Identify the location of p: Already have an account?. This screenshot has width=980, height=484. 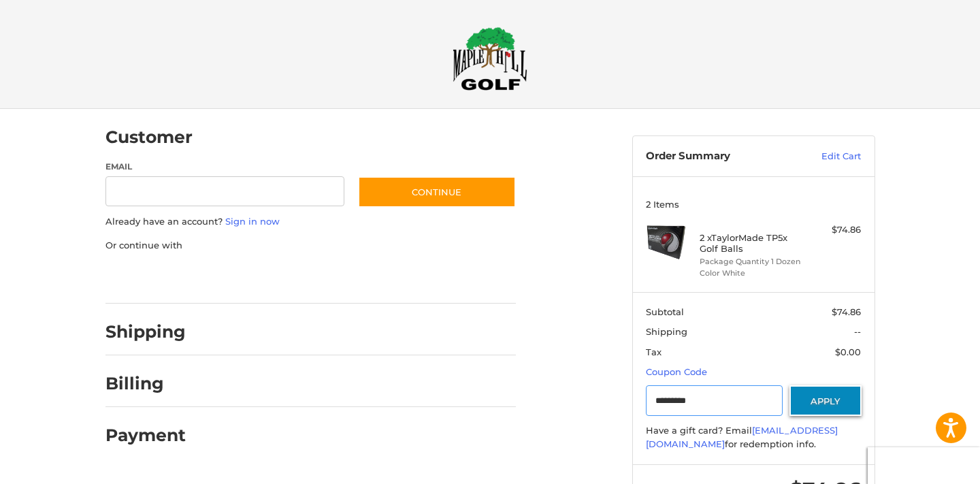
(310, 222).